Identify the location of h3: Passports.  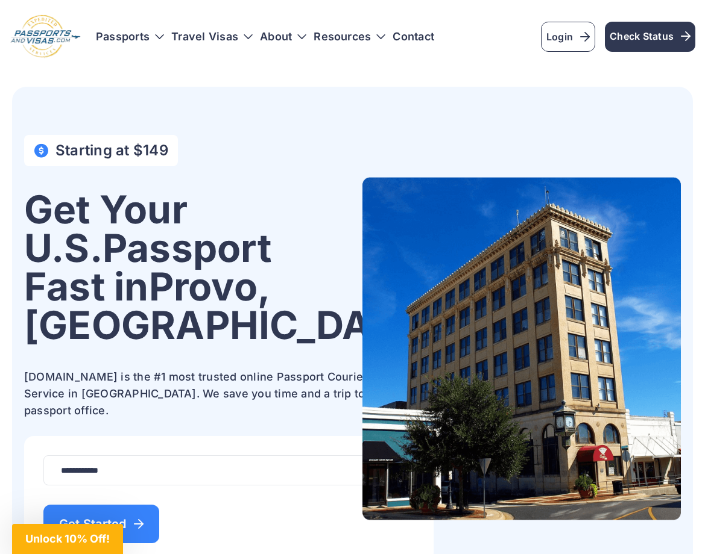
(130, 37).